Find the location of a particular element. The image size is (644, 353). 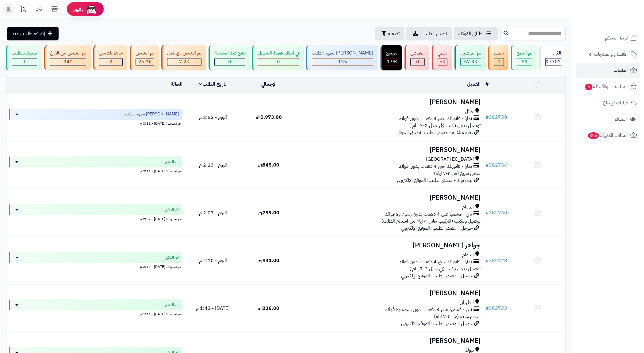

span: اليوم - 2:10 م is located at coordinates (213, 261).